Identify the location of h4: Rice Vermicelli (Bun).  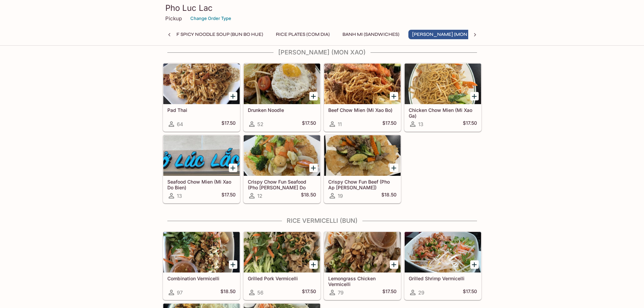
(322, 221).